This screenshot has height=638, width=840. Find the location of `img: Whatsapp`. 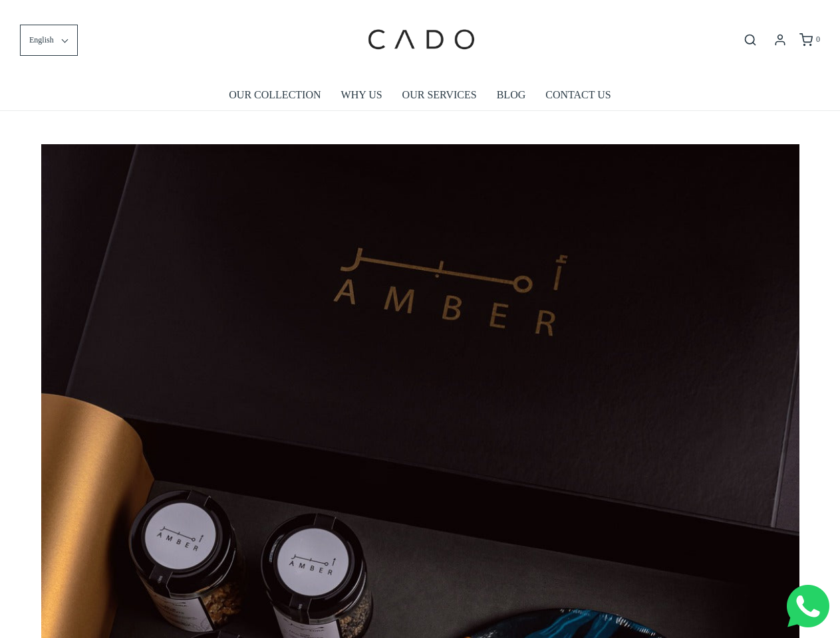

img: Whatsapp is located at coordinates (808, 606).